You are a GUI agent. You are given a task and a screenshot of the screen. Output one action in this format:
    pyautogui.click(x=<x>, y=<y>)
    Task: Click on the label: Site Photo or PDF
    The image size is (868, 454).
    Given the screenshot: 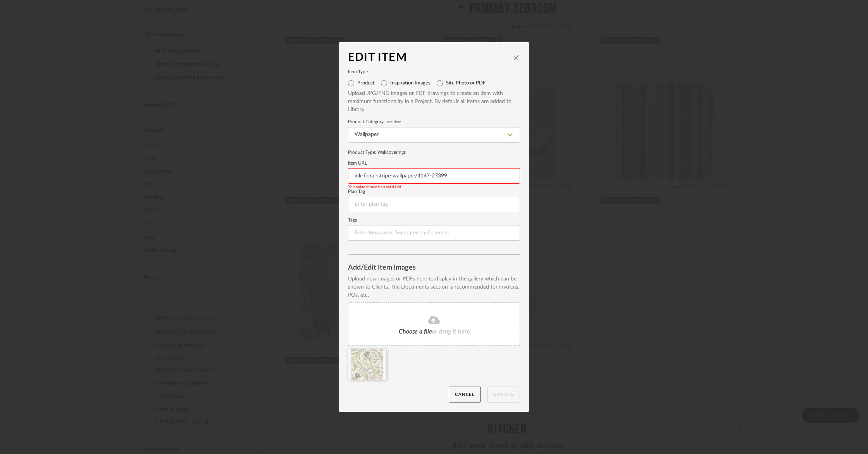 What is the action you would take?
    pyautogui.click(x=466, y=83)
    